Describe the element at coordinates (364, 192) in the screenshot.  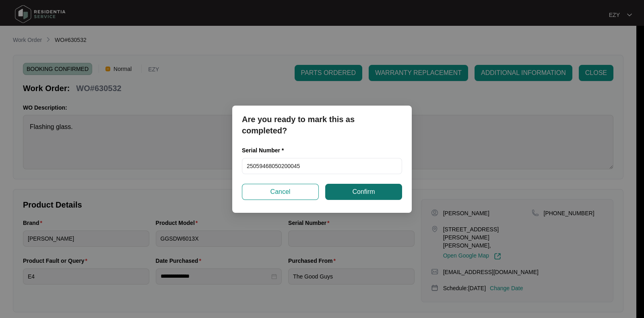
I see `button: Confirm` at that location.